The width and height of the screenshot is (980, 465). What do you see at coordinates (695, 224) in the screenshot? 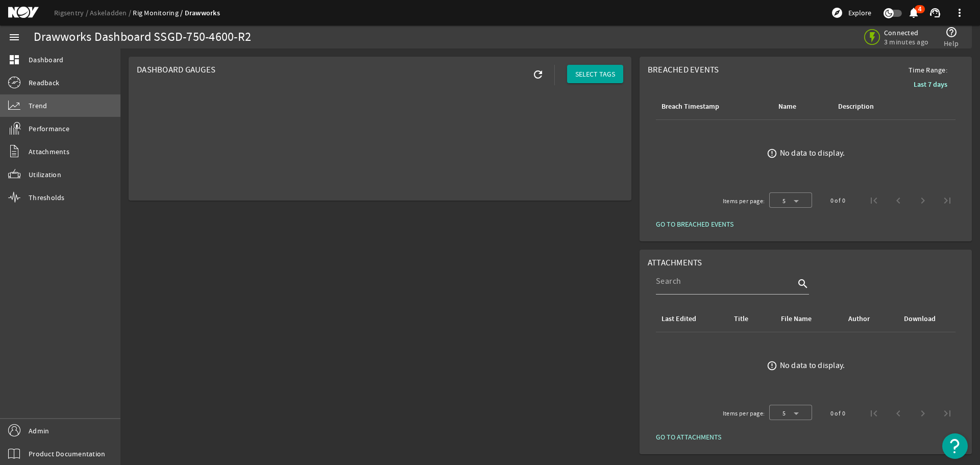
I see `button: GO TO BREACHED EVENTS` at bounding box center [695, 224].